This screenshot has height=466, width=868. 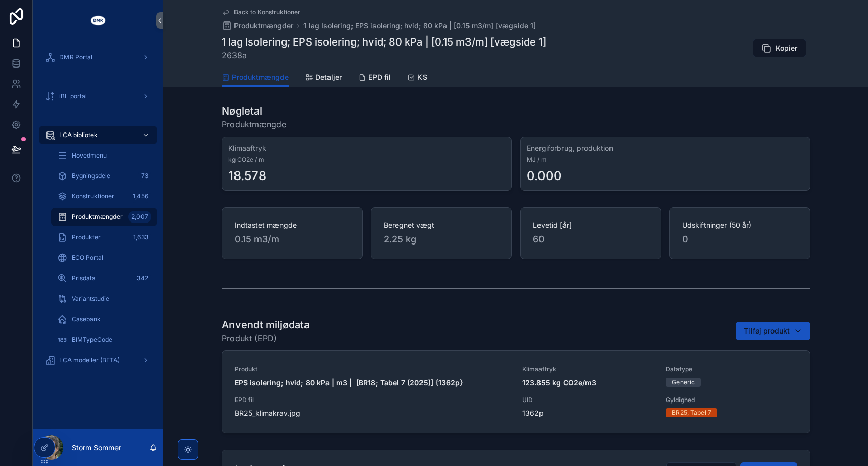 What do you see at coordinates (104, 197) in the screenshot?
I see `a: Konstruktioner1,456` at bounding box center [104, 197].